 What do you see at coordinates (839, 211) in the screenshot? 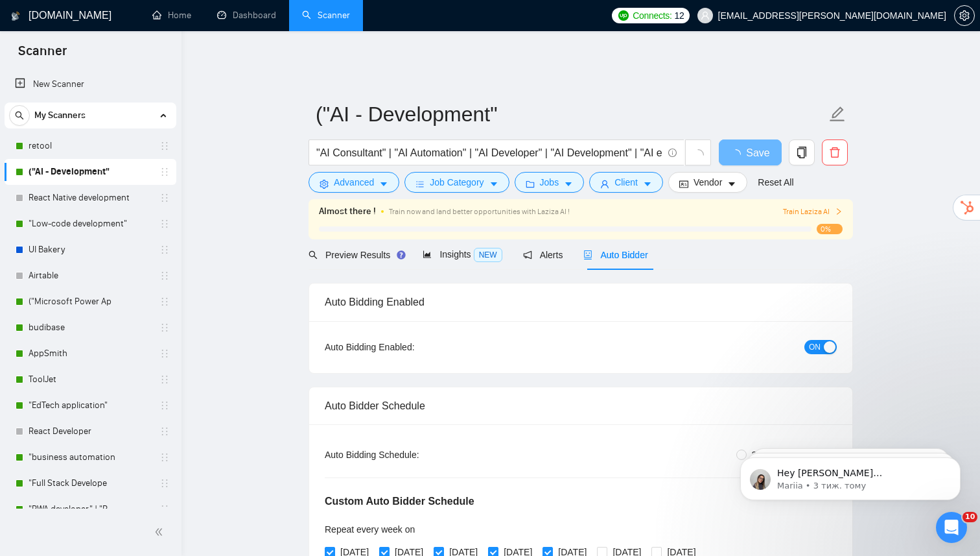
I see `span: right` at bounding box center [839, 211].